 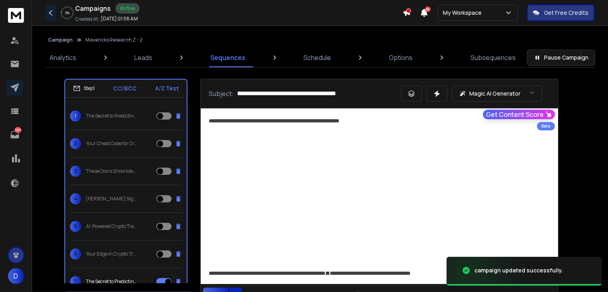 I want to click on p: Subsequences, so click(x=493, y=58).